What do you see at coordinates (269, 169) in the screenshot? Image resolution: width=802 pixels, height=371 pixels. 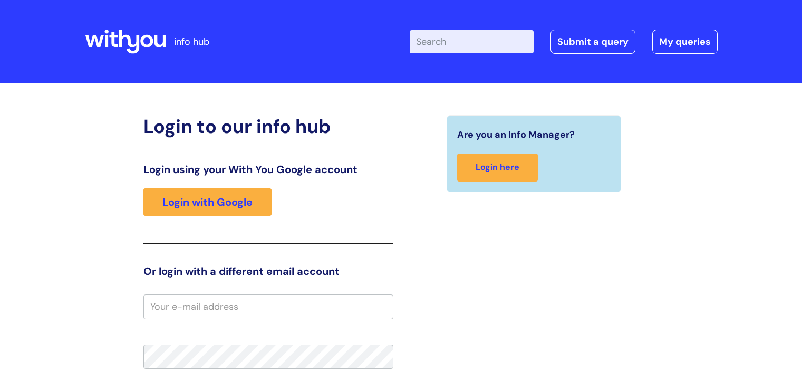 I see `h3: Login using your With You Google account` at bounding box center [269, 169].